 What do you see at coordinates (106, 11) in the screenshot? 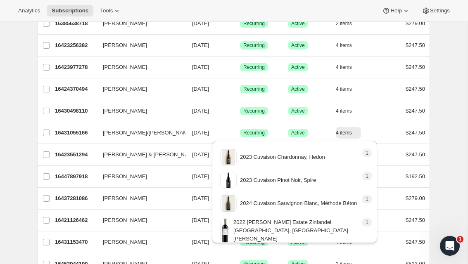
I see `span: Tools` at bounding box center [106, 11].